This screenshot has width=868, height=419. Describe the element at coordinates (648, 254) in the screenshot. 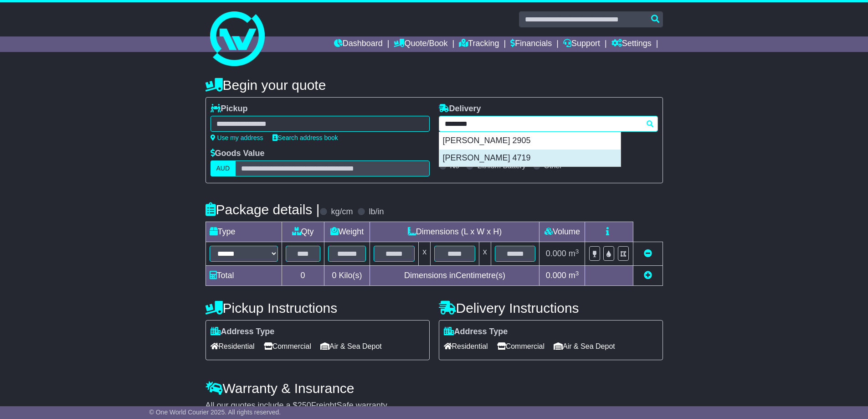

I see `a: Remove this item` at that location.